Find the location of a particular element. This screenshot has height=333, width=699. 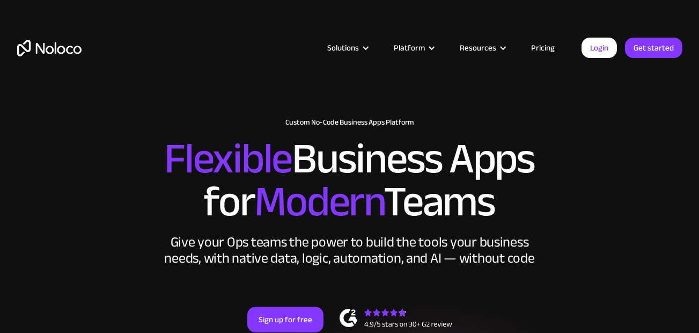

a: Pricing is located at coordinates (543, 48).